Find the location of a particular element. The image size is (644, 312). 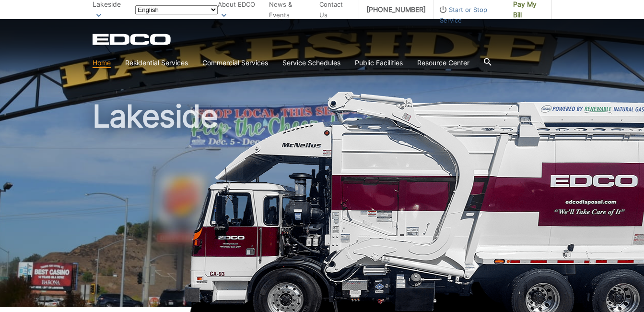

a: Service Schedules is located at coordinates (311, 63).